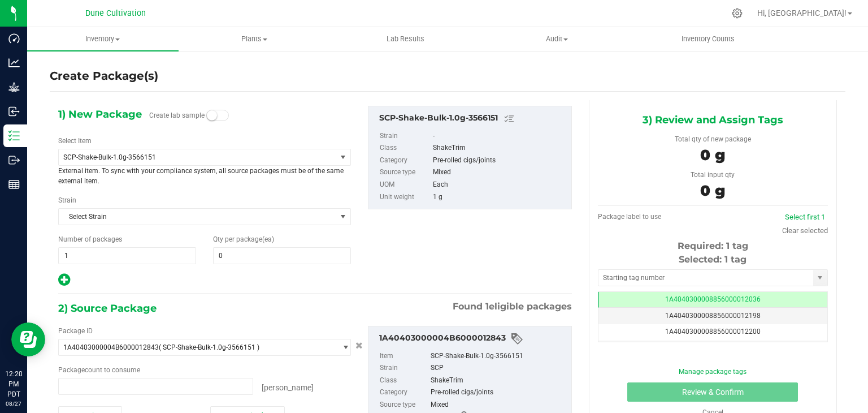 Image resolution: width=868 pixels, height=413 pixels. Describe the element at coordinates (805, 216) in the screenshot. I see `a: Select first 1` at that location.